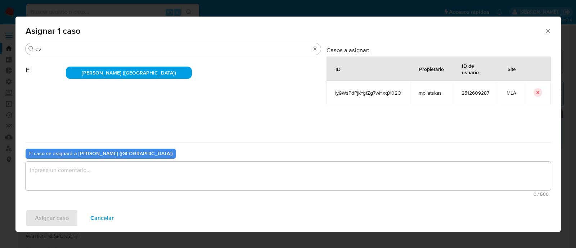  I want to click on input: Buscar analista, so click(173, 49).